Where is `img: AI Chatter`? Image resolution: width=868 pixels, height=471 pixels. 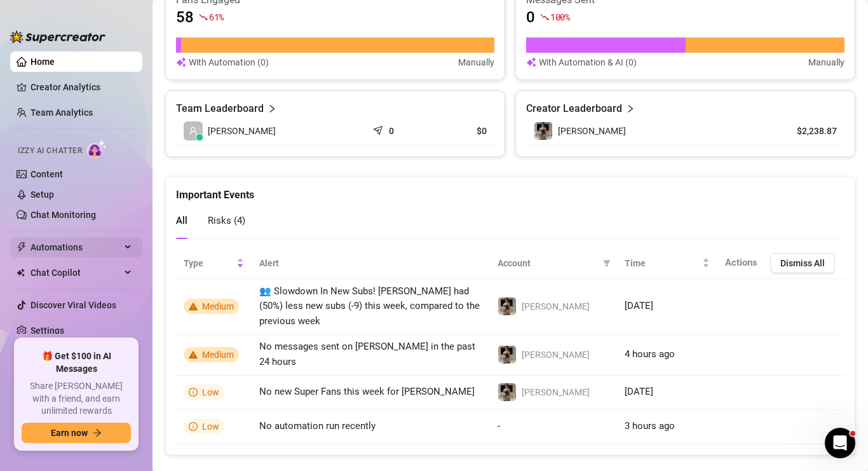 img: AI Chatter is located at coordinates (97, 148).